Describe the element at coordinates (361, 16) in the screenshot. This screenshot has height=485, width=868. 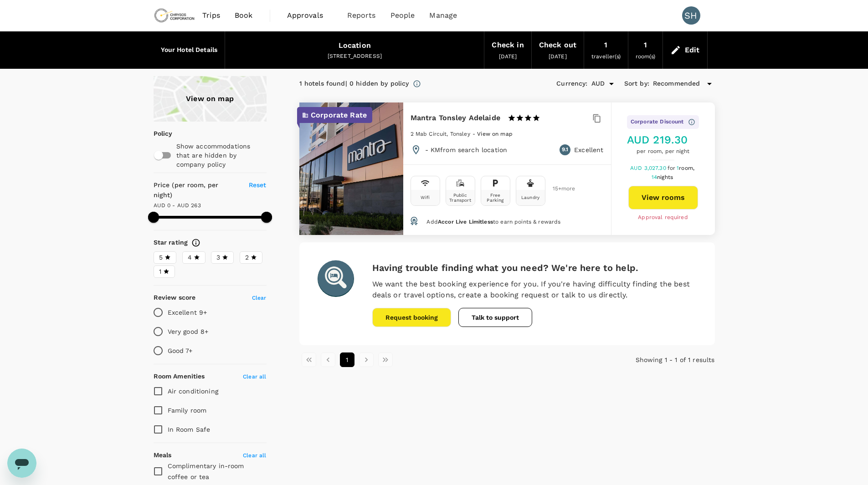
I see `span: Reports` at that location.